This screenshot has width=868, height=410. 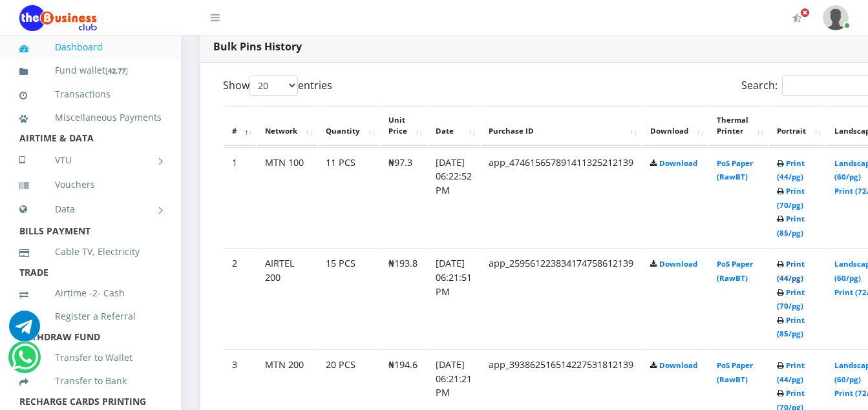 What do you see at coordinates (796, 18) in the screenshot?
I see `i: Activate Your Membership` at bounding box center [796, 18].